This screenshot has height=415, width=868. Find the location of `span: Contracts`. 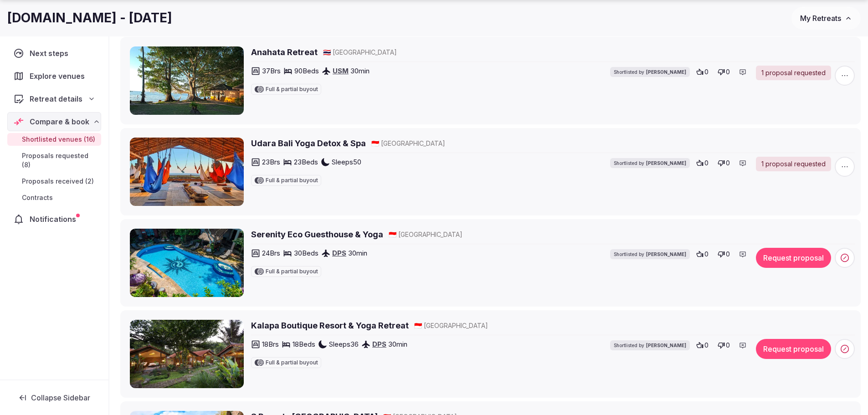

span: Contracts is located at coordinates (37, 197).